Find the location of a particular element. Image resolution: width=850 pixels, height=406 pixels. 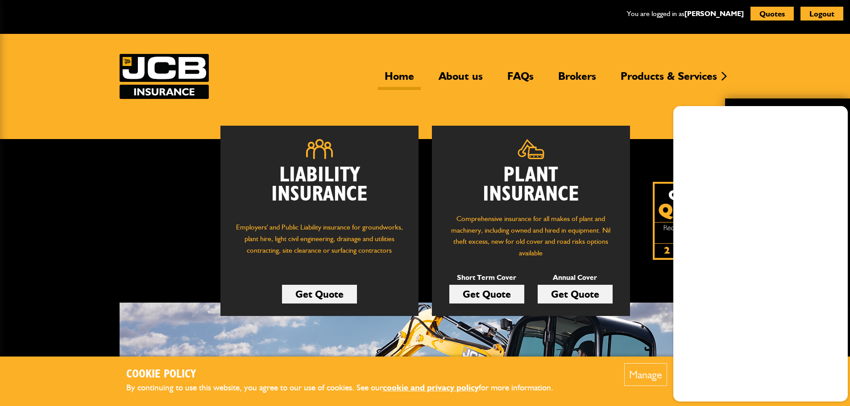

button: Logout is located at coordinates (822, 13).